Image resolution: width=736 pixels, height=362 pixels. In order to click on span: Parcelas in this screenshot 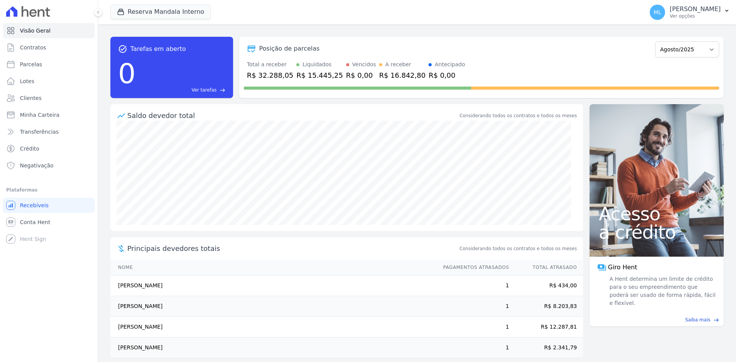, I will do `click(31, 64)`.